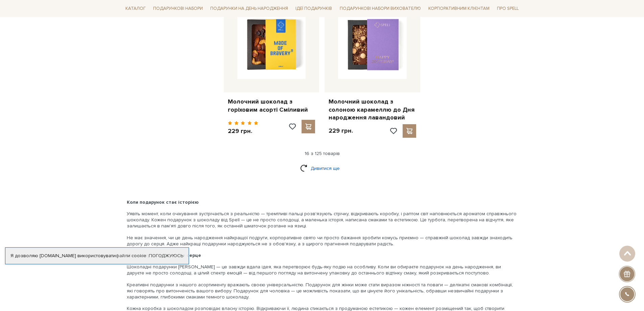  What do you see at coordinates (322, 220) in the screenshot?
I see `p: Уявіть момент, коли очікування зустрічається з реальністю — тремтливі пальці розв'язують стрічку,...` at bounding box center [322, 220].